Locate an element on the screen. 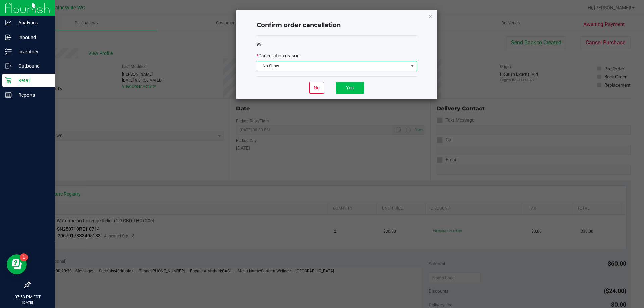 This screenshot has width=644, height=308. span: Cancellation reason is located at coordinates (279, 56).